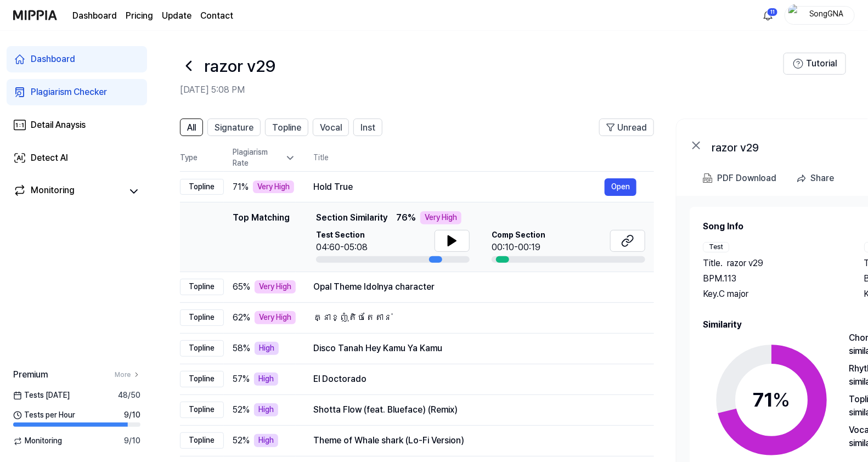 The height and width of the screenshot is (462, 868). Describe the element at coordinates (128, 375) in the screenshot. I see `a: More` at that location.